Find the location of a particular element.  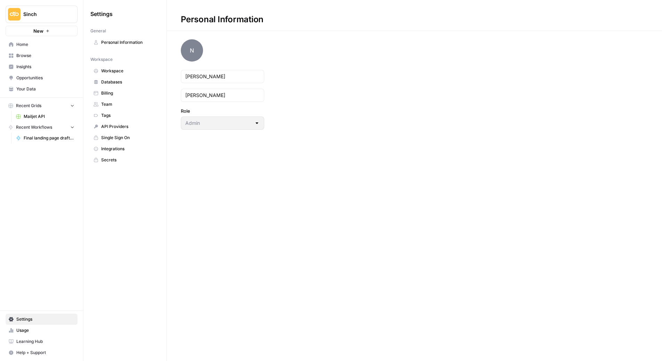

span: Home is located at coordinates (45, 45).